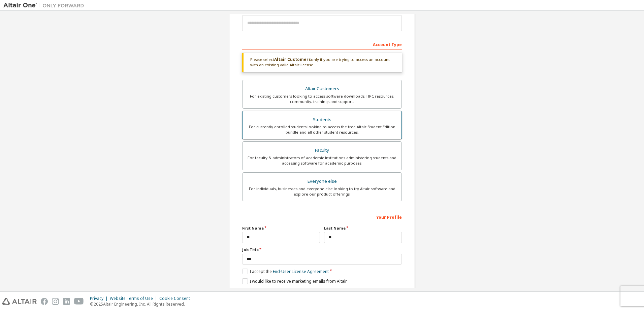 Image resolution: width=644 pixels, height=311 pixels. What do you see at coordinates (79, 301) in the screenshot?
I see `img: youtube.svg` at bounding box center [79, 301].